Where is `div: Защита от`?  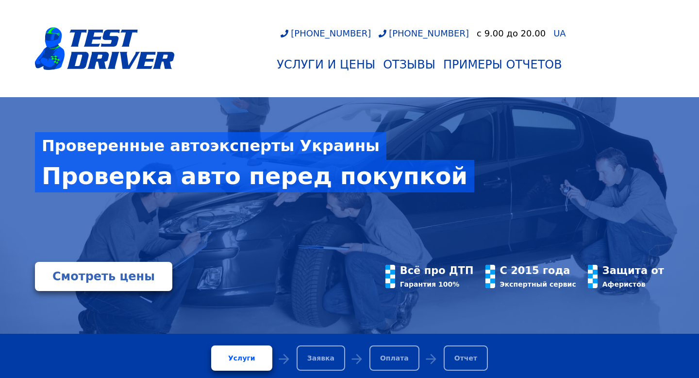 div: Защита от is located at coordinates (633, 270).